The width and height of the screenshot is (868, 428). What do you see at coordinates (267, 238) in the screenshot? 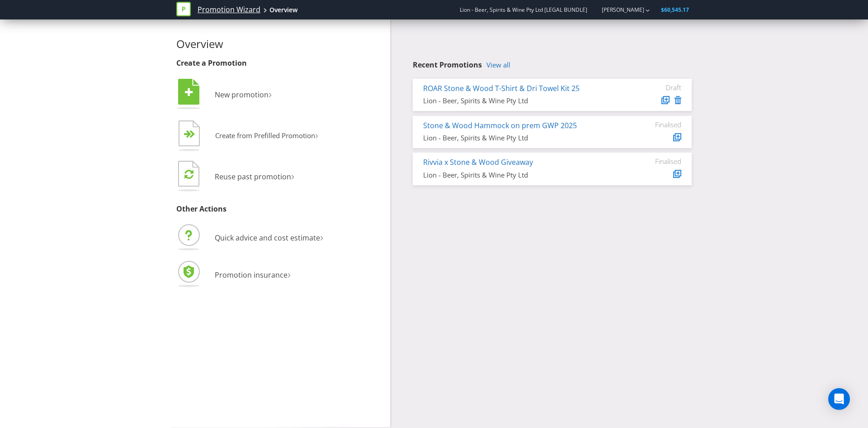
I see `span: Quick advice and cost estimate` at bounding box center [267, 238].